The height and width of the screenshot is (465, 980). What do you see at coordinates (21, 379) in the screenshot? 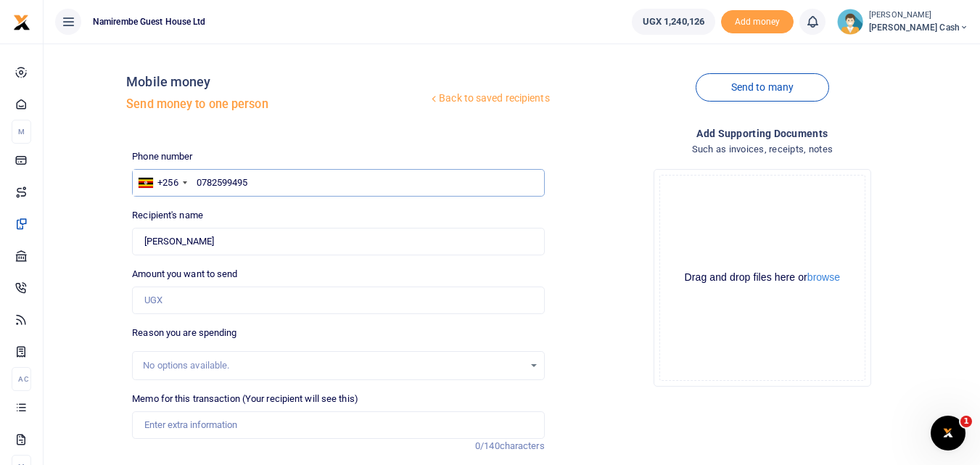
I see `li: Ac` at bounding box center [21, 379].